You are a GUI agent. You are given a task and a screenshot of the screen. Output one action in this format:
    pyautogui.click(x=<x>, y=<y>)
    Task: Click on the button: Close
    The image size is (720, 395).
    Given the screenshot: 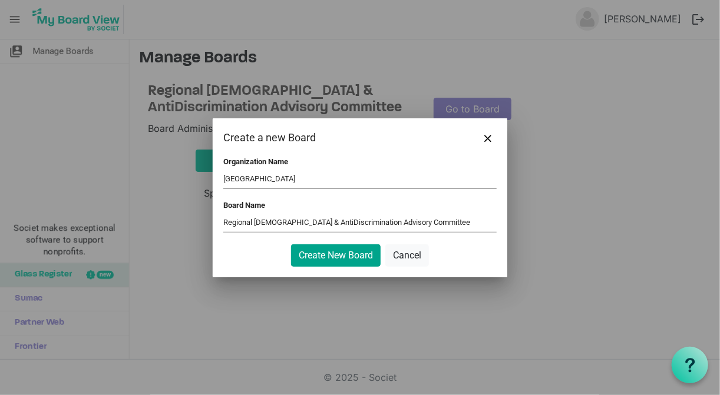 What is the action you would take?
    pyautogui.click(x=488, y=138)
    